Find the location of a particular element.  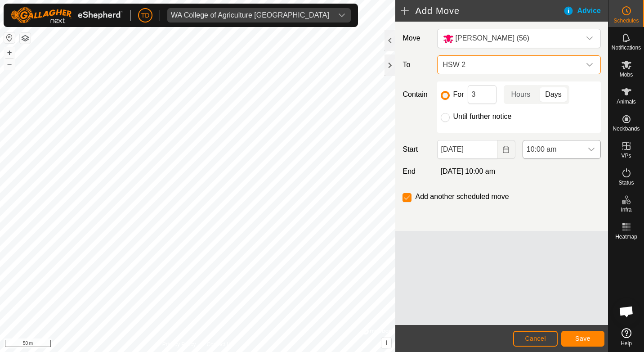

span: Save is located at coordinates (583, 338).